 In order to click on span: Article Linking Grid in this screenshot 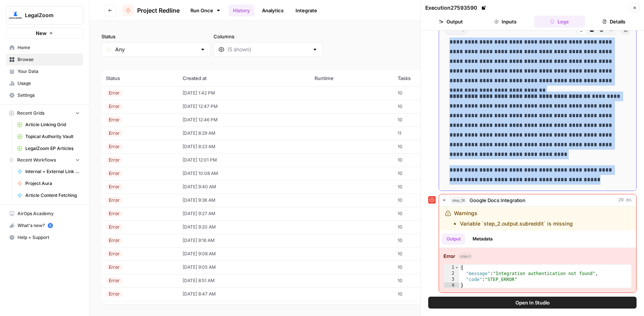, I will do `click(52, 125)`.